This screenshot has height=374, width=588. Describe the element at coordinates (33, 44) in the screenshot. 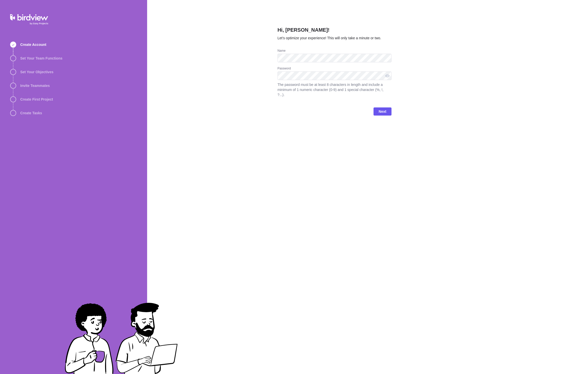

I see `span: Create Account` at that location.